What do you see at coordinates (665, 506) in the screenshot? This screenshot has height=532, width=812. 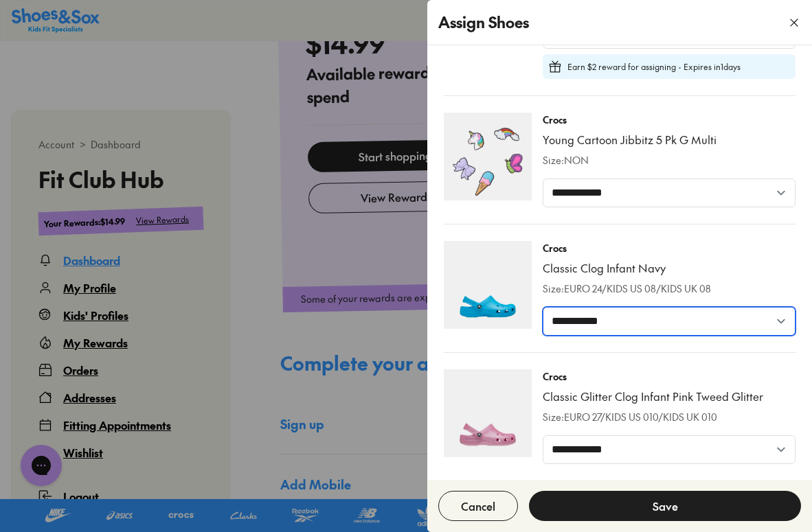 I see `button: Save` at bounding box center [665, 506].